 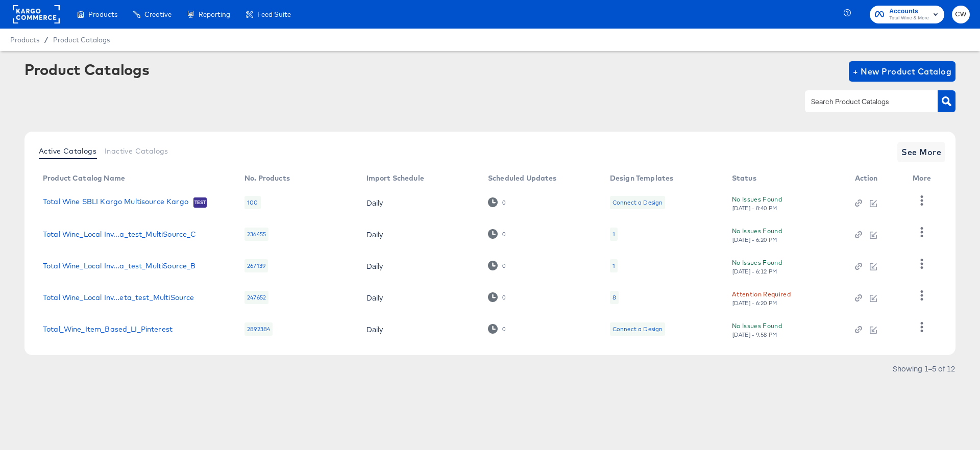 I want to click on div: 267139, so click(x=256, y=266).